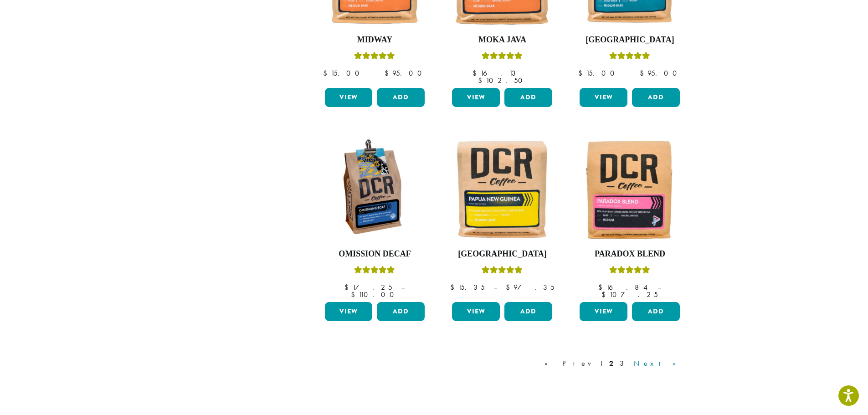 Image resolution: width=868 pixels, height=415 pixels. I want to click on a: Omission DecafRated 4.33 out of 5, so click(375, 218).